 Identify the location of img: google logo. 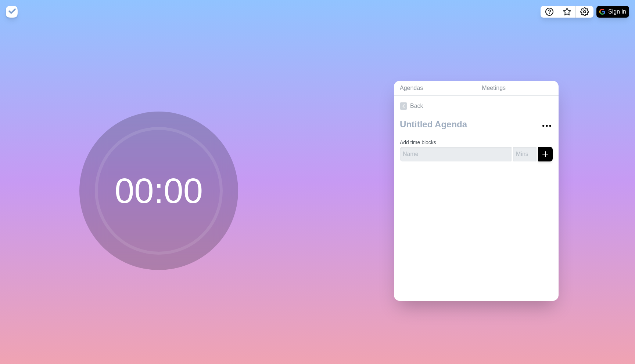
(602, 12).